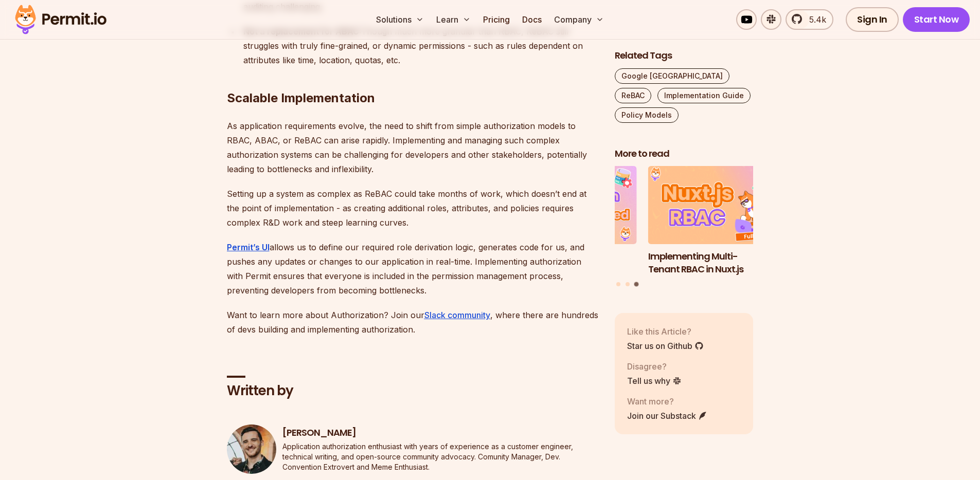 Image resolution: width=980 pixels, height=480 pixels. What do you see at coordinates (412, 78) in the screenshot?
I see `h2: Scalable Implementation` at bounding box center [412, 78].